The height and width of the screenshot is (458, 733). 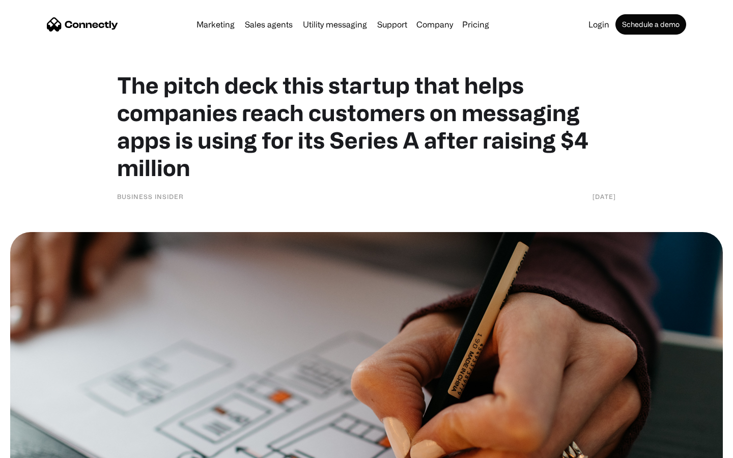 I want to click on div: Company, so click(x=435, y=24).